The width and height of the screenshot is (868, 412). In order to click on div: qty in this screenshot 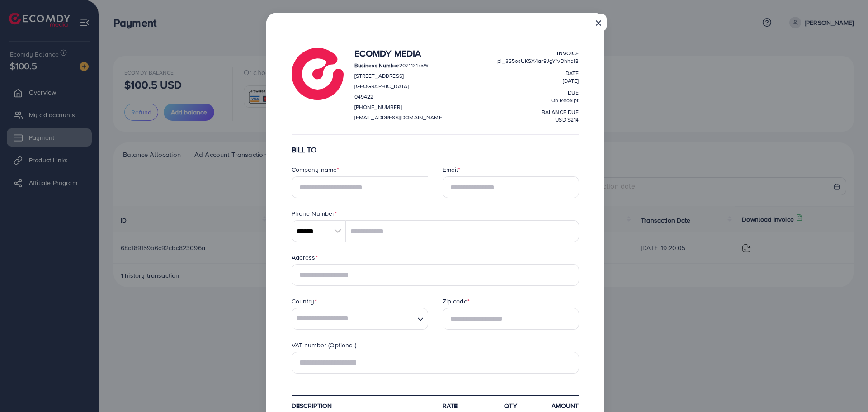, I will do `click(511, 406)`.